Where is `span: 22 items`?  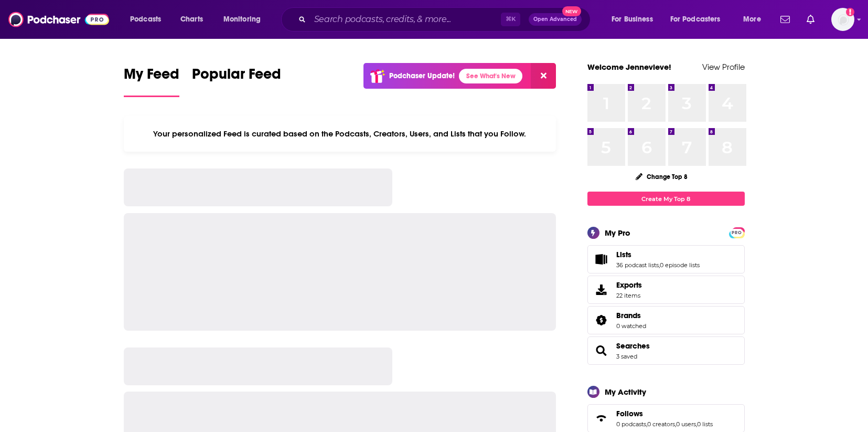 span: 22 items is located at coordinates (628, 295).